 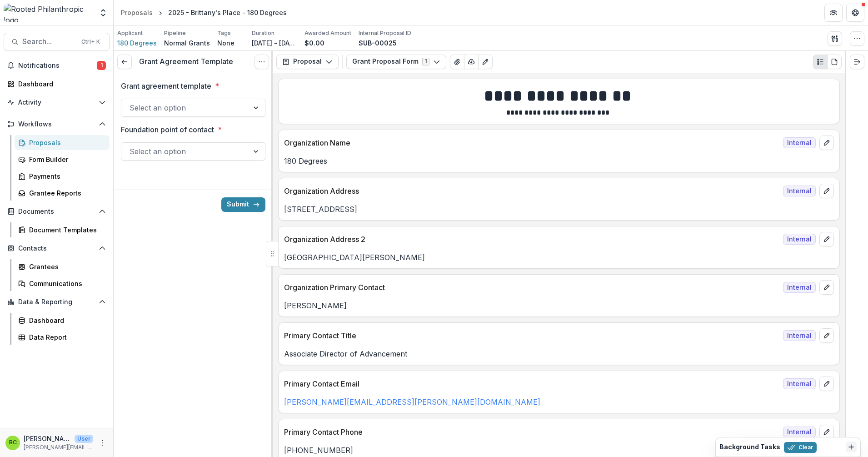 What do you see at coordinates (62, 142) in the screenshot?
I see `a: Proposals` at bounding box center [62, 142].